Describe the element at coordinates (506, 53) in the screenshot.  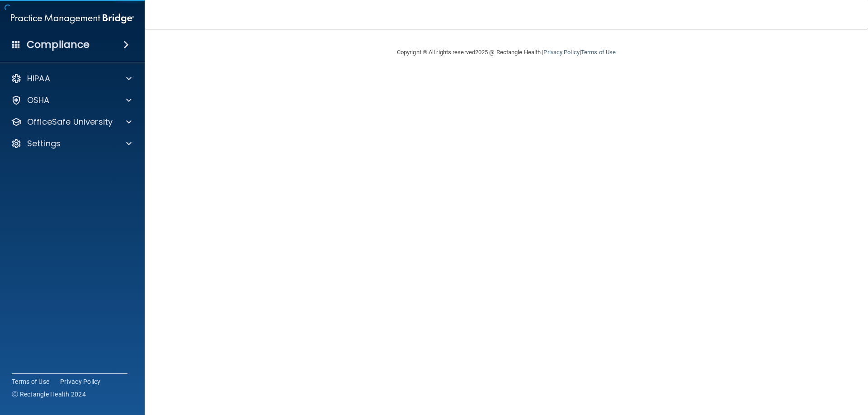
I see `div: Copyright © All rights reserved 2025 @ Rectangle Health | |` at that location.